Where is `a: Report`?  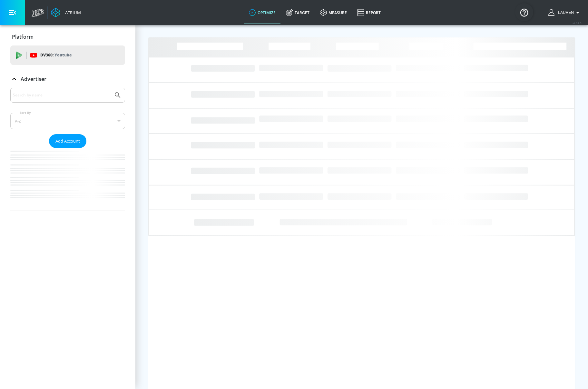
a: Report is located at coordinates (369, 13).